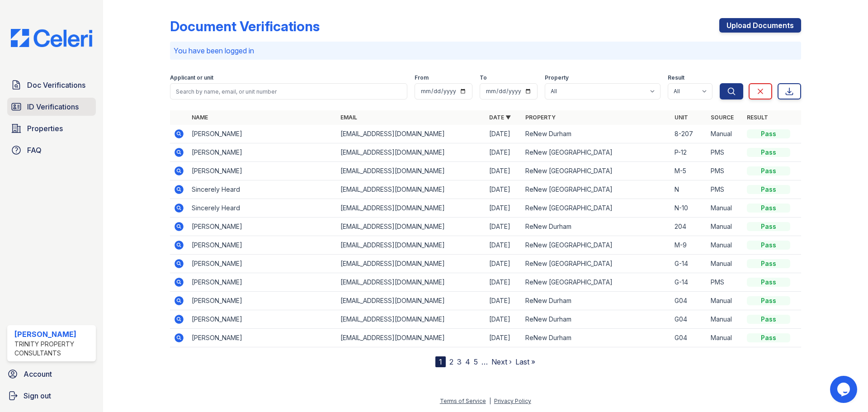 The image size is (868, 412). Describe the element at coordinates (200, 117) in the screenshot. I see `a: Name` at that location.